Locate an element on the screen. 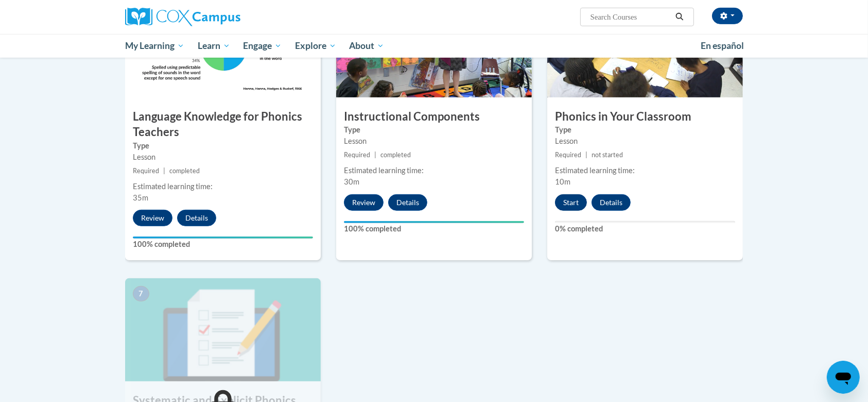  button: Search is located at coordinates (680, 17).